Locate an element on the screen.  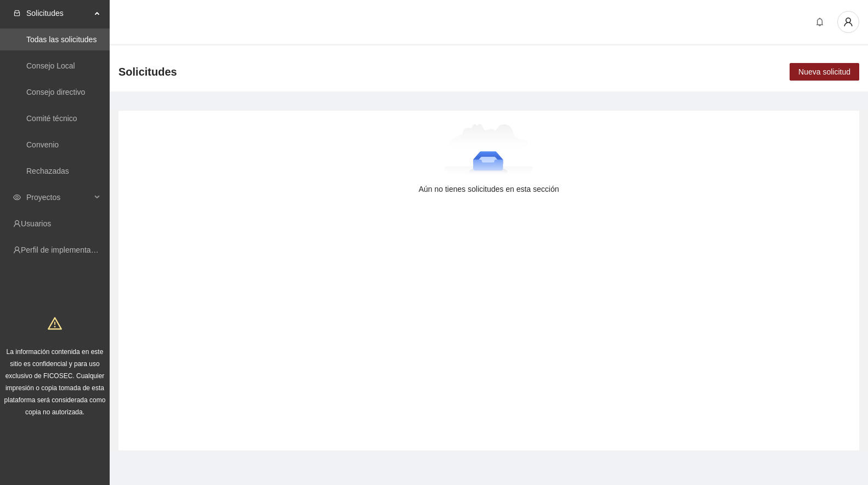
a: Todas las solicitudes is located at coordinates (62, 39).